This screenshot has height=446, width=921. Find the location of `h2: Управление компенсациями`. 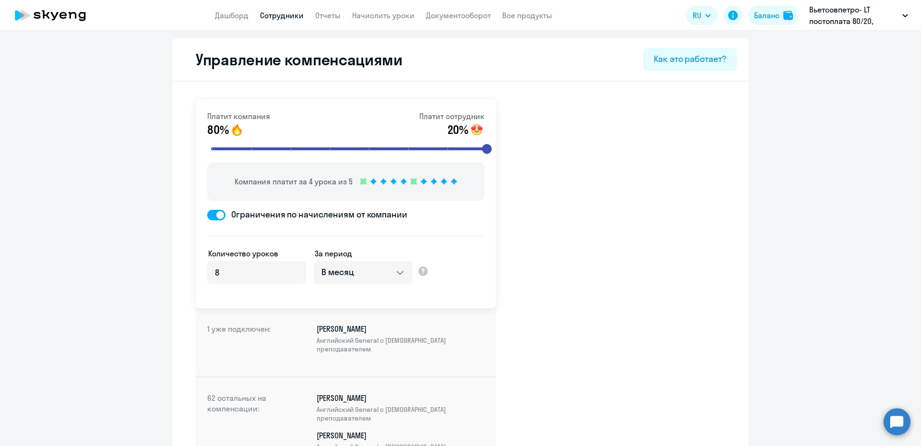

h2: Управление компенсациями is located at coordinates (293, 60).